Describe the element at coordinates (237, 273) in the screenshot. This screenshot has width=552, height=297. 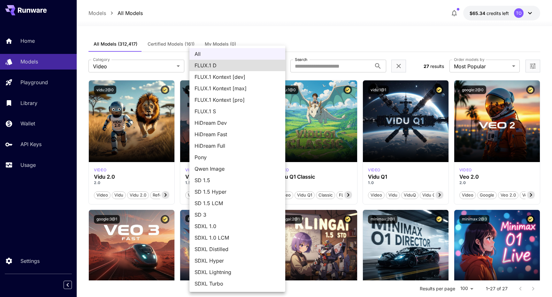
I see `span: SDXL Lightning` at that location.